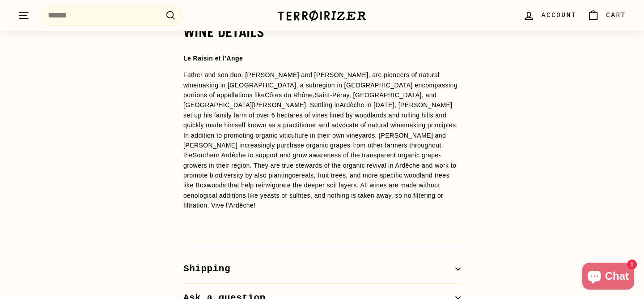 Image resolution: width=644 pixels, height=299 pixels. I want to click on strong: Le Raisin et l'Ange, so click(213, 58).